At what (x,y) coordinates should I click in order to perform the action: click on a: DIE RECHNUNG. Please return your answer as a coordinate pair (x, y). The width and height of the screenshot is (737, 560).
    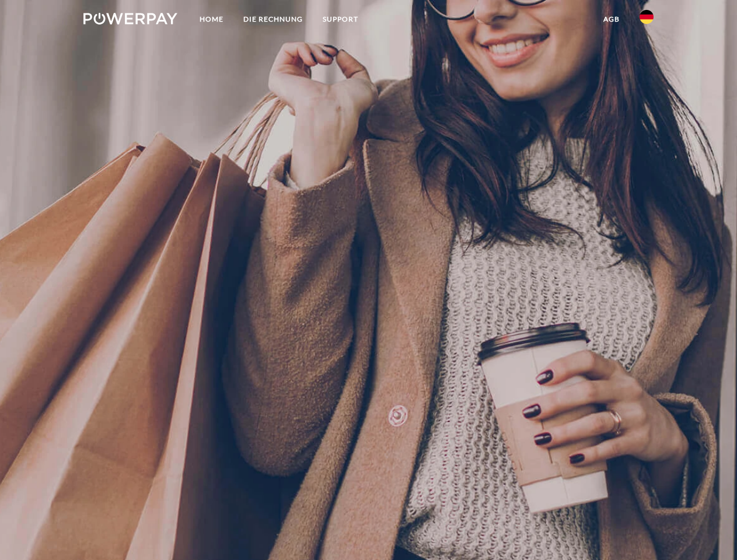
    Looking at the image, I should click on (273, 20).